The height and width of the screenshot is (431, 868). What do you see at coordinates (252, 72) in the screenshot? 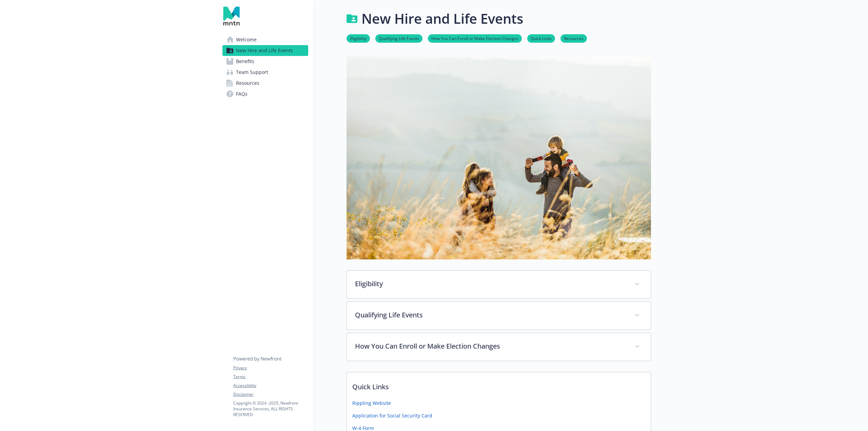
I see `span: Team Support` at bounding box center [252, 72].